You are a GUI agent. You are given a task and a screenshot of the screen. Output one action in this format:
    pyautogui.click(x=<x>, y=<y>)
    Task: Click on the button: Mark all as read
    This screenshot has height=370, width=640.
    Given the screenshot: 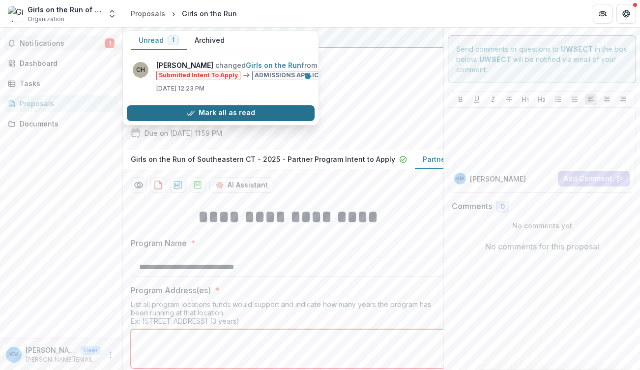 What is the action you would take?
    pyautogui.click(x=221, y=113)
    